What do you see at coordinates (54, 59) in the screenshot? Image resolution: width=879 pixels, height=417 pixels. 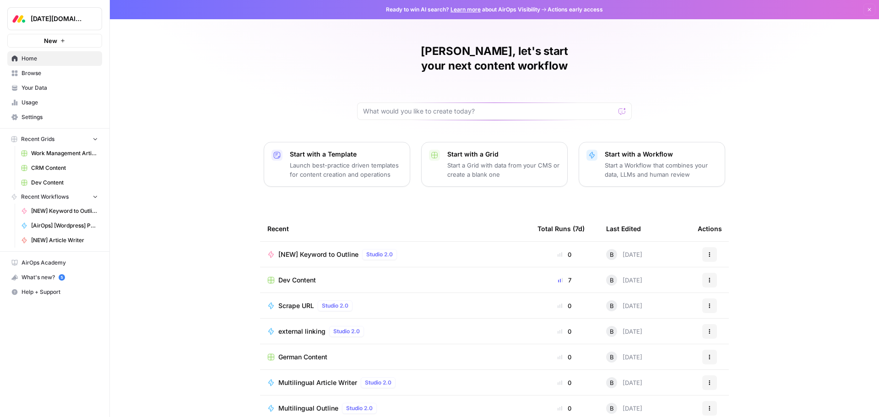 I see `a: Home` at bounding box center [54, 59].